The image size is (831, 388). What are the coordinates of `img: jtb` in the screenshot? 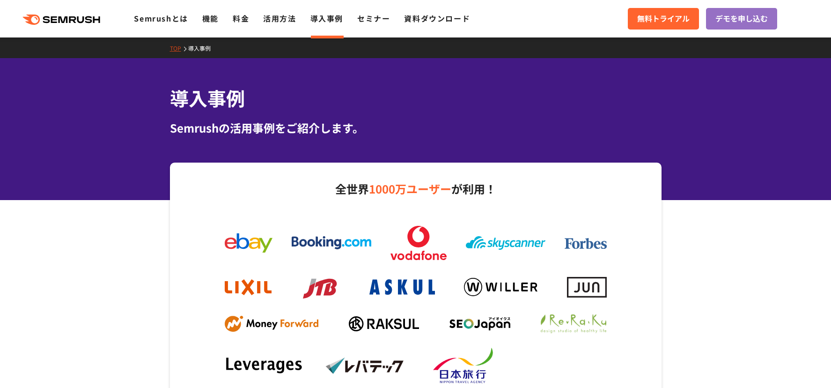 It's located at (320, 287).